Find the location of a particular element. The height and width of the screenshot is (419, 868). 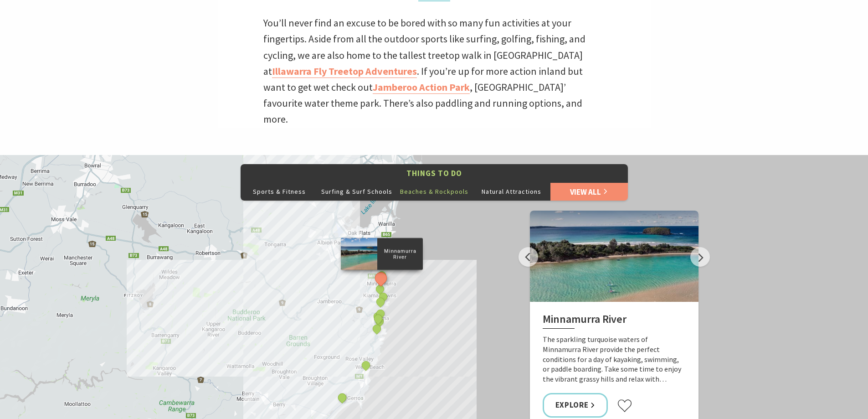

button: Natural Attractions is located at coordinates (511, 192).